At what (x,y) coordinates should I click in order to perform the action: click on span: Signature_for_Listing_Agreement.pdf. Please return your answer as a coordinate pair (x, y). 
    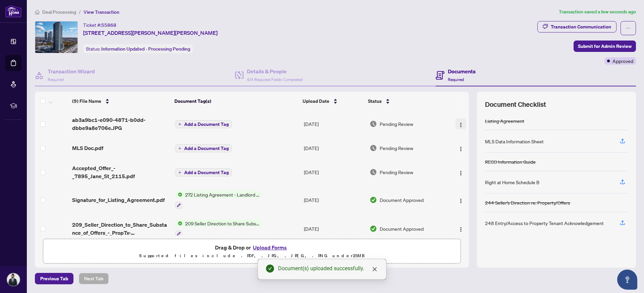
    Looking at the image, I should click on (118, 200).